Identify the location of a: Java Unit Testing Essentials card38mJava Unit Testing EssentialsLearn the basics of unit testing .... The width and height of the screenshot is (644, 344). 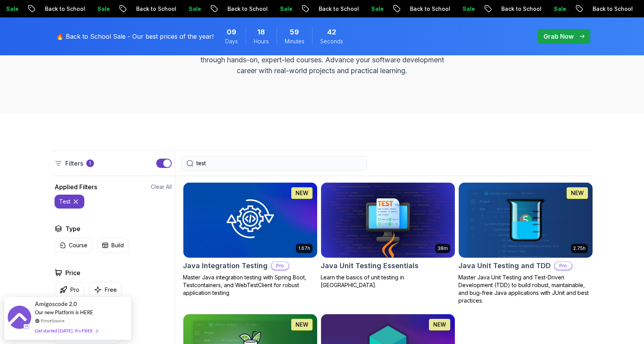
(388, 236).